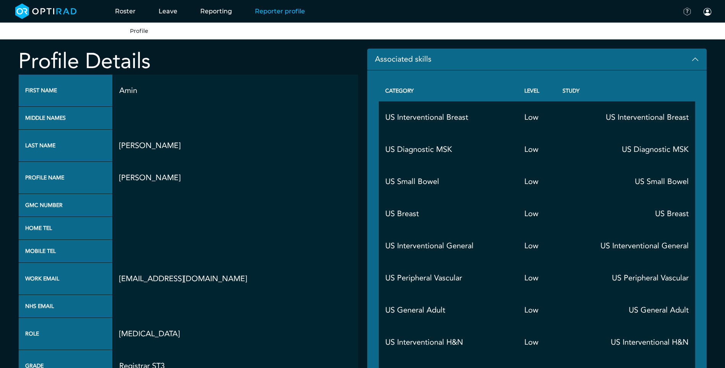 The height and width of the screenshot is (368, 725). I want to click on th: Role, so click(66, 334).